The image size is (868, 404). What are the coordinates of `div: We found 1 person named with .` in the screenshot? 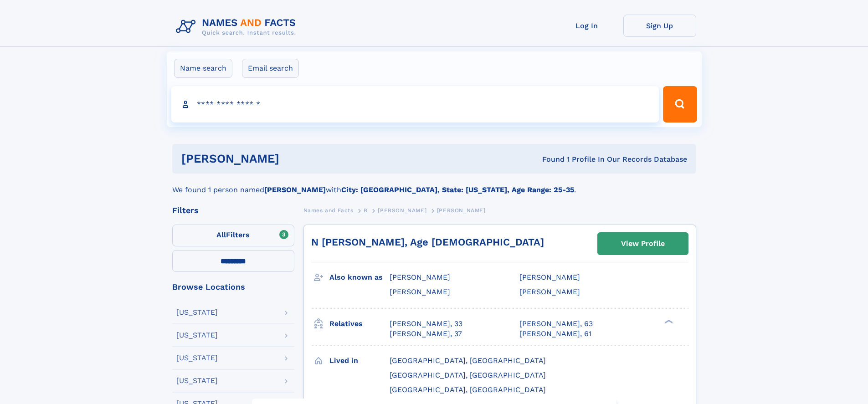 It's located at (434, 184).